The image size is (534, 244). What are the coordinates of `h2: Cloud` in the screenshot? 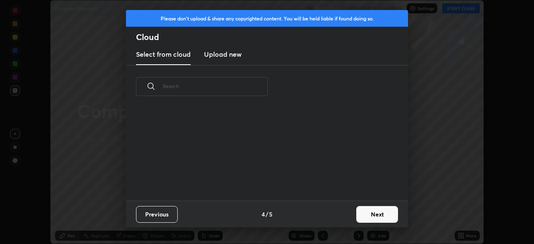 It's located at (272, 37).